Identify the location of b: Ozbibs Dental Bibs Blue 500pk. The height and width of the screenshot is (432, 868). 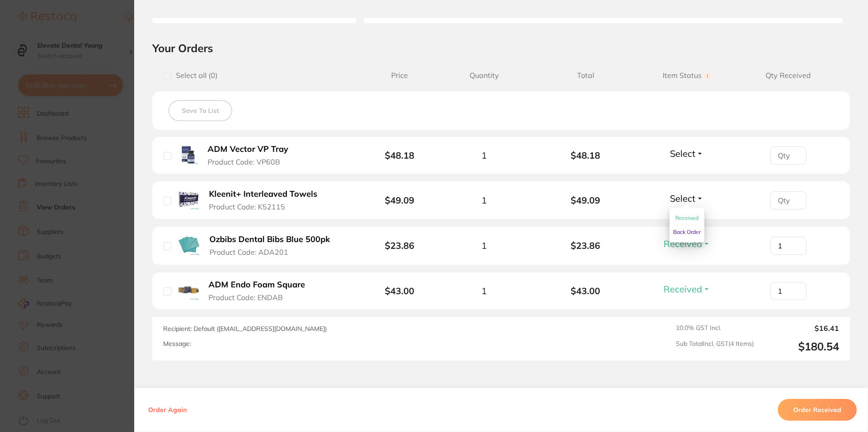
(270, 239).